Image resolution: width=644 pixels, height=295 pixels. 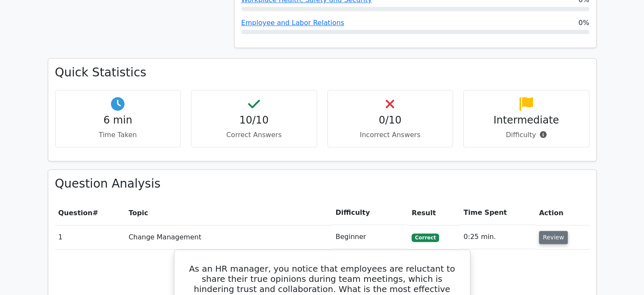 I want to click on td: Beginner, so click(x=370, y=236).